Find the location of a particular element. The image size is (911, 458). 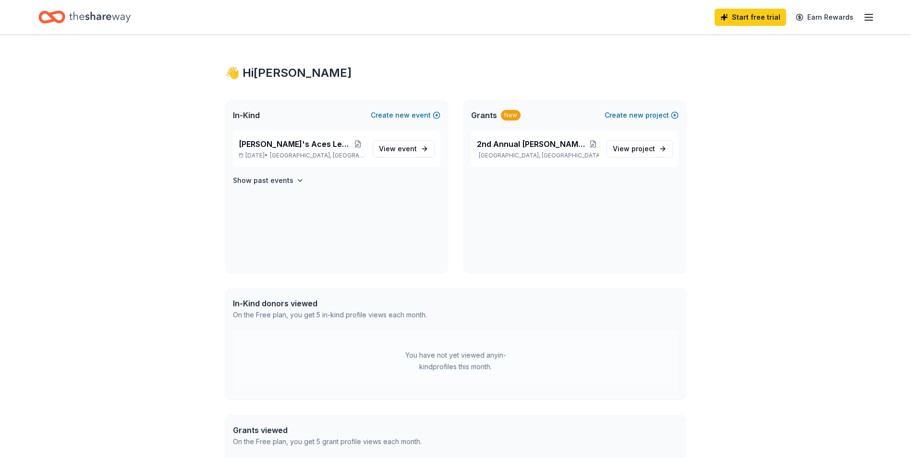

span: Grants is located at coordinates (484, 115).